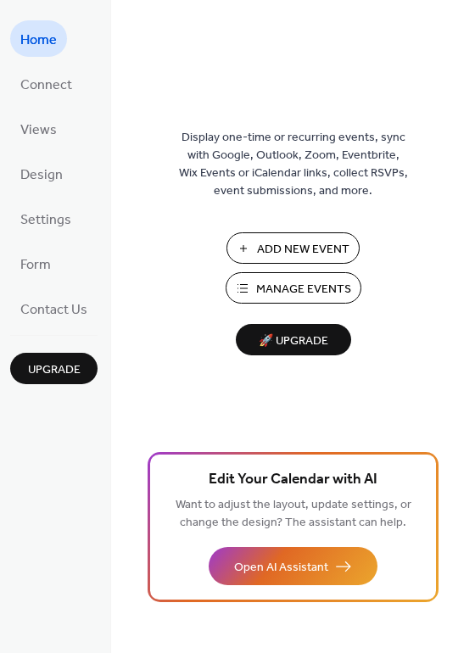 This screenshot has height=653, width=475. Describe the element at coordinates (293, 339) in the screenshot. I see `button: 🚀 Upgrade` at that location.